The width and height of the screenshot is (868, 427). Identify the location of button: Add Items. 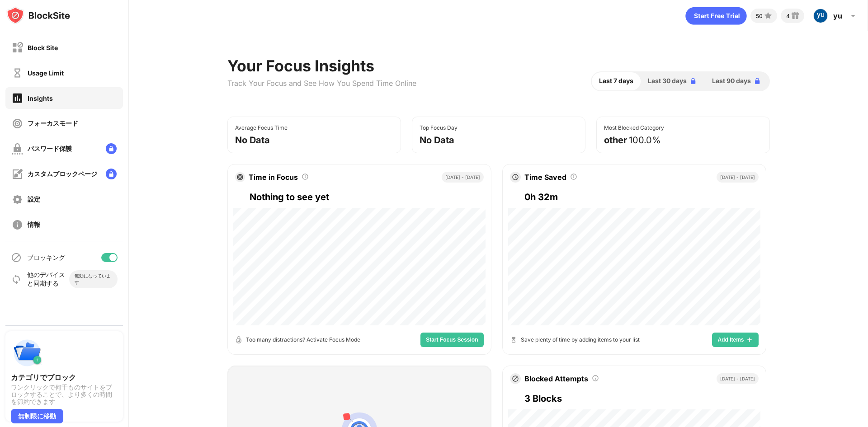
(735, 340).